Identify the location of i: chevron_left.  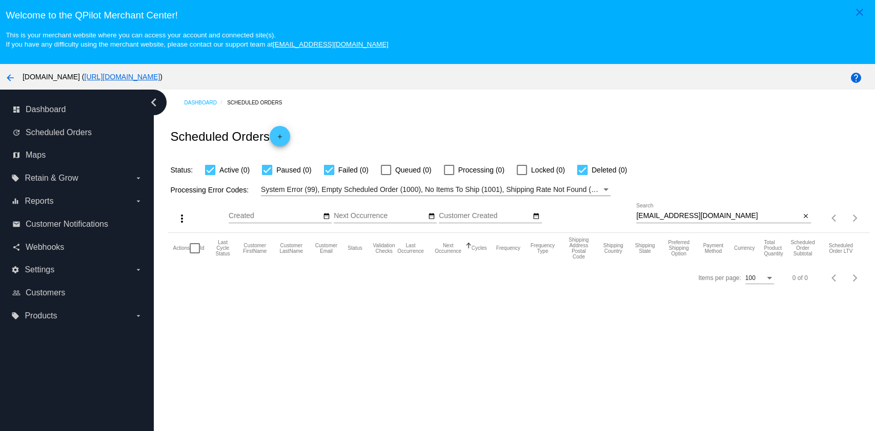
(154, 102).